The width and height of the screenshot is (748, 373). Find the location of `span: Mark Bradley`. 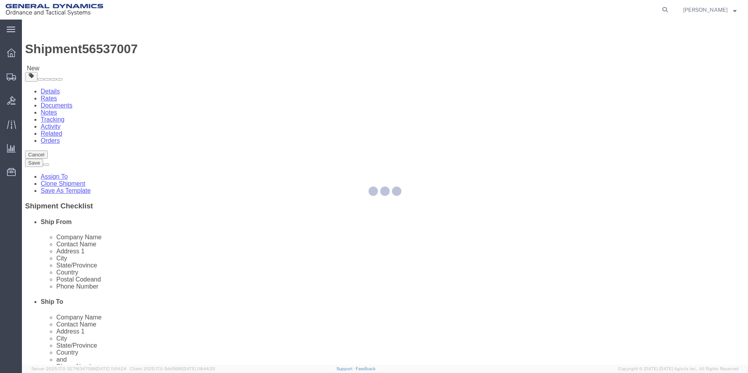

span: Mark Bradley is located at coordinates (705, 10).